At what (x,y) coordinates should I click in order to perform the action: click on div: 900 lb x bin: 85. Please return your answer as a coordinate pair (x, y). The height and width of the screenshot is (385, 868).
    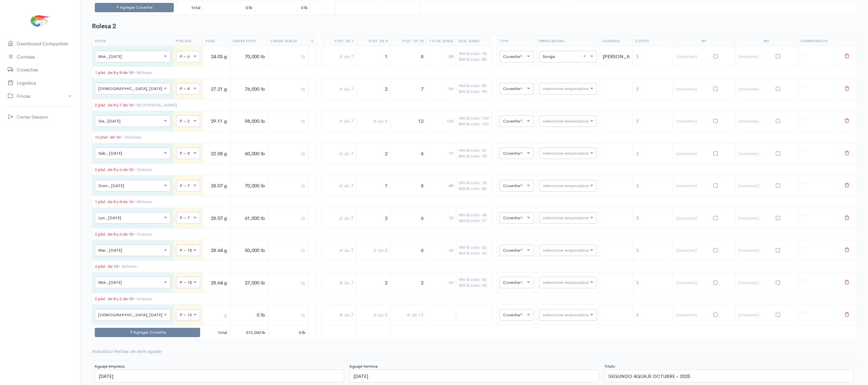
    Looking at the image, I should click on (474, 86).